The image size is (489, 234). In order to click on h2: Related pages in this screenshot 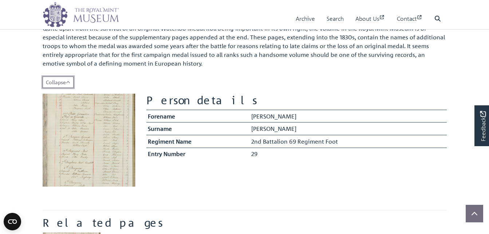, I will do `click(245, 223)`.